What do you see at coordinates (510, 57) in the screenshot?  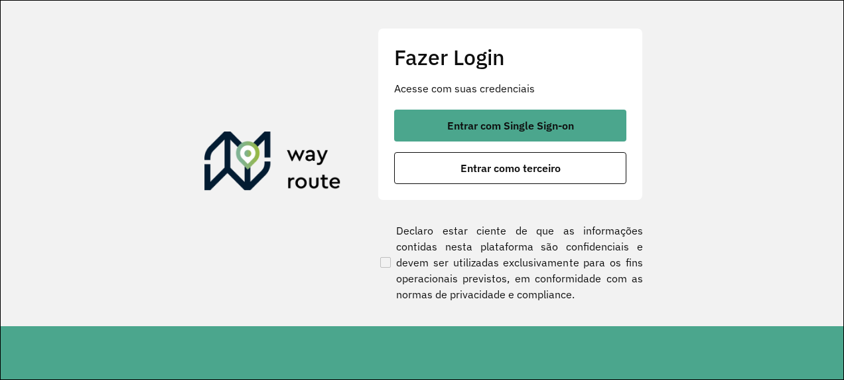 I see `h2: Fazer Login` at bounding box center [510, 57].